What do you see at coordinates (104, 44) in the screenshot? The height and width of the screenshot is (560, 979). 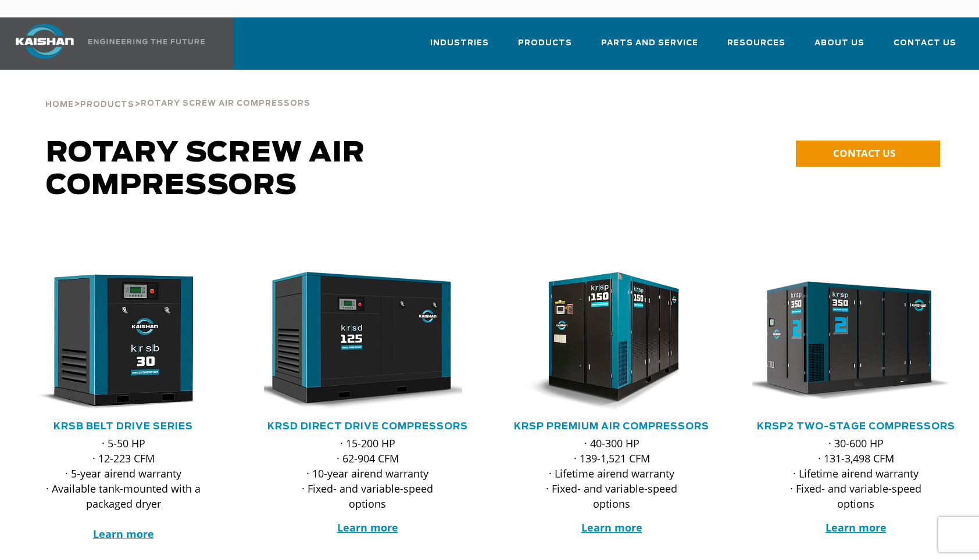 I see `a: Kaishan USA` at bounding box center [104, 44].